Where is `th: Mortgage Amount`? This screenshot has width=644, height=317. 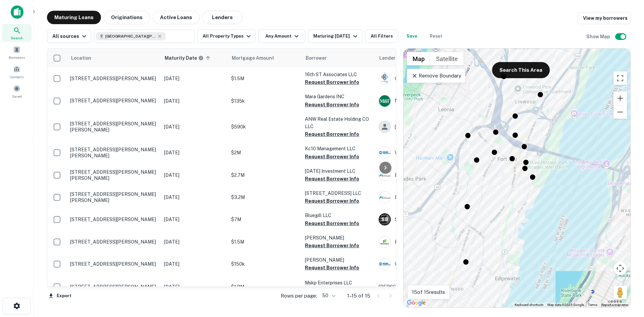 th: Mortgage Amount is located at coordinates (264, 58).